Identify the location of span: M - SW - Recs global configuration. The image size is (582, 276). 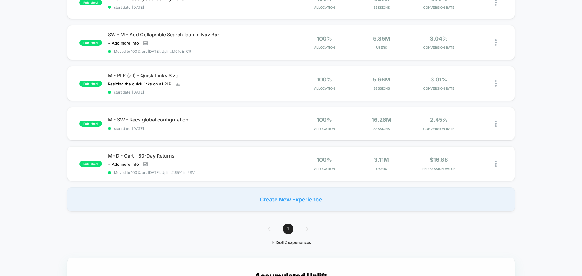
(199, 120).